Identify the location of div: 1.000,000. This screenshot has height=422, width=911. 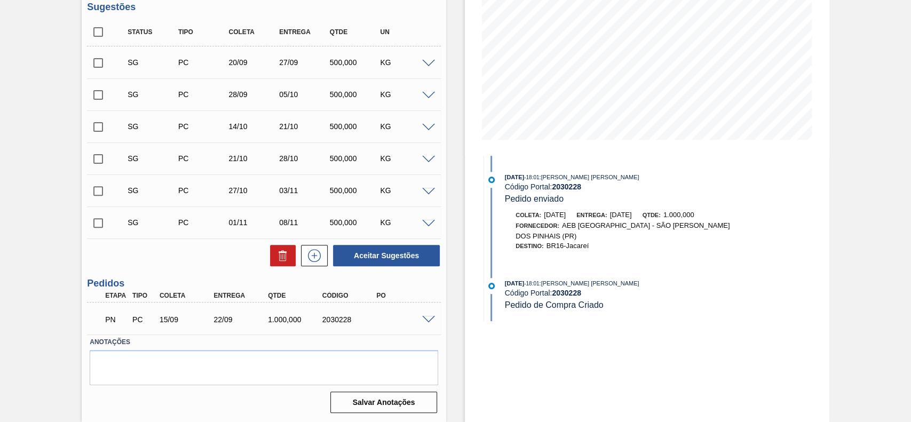
(295, 320).